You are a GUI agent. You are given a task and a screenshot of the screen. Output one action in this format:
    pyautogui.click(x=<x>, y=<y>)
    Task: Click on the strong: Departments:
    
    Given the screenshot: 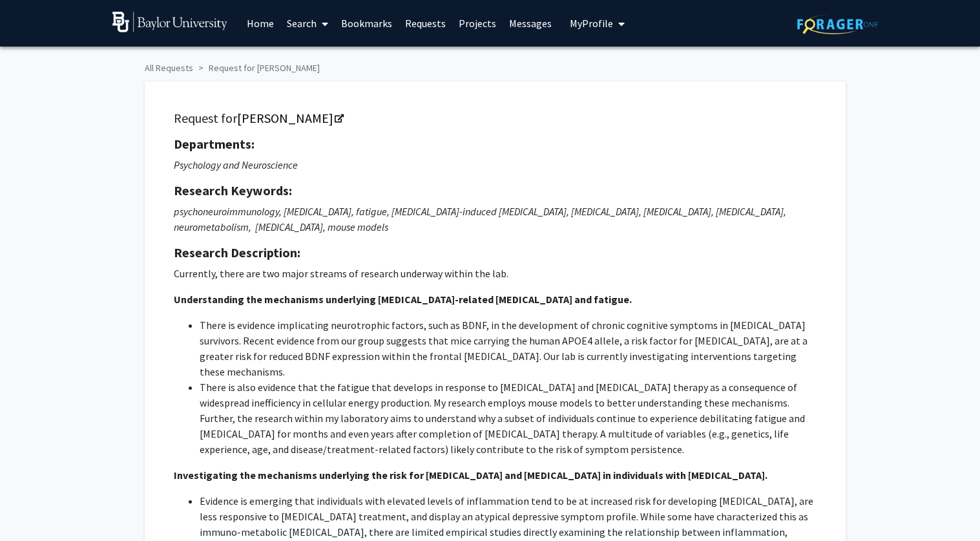 What is the action you would take?
    pyautogui.click(x=214, y=144)
    